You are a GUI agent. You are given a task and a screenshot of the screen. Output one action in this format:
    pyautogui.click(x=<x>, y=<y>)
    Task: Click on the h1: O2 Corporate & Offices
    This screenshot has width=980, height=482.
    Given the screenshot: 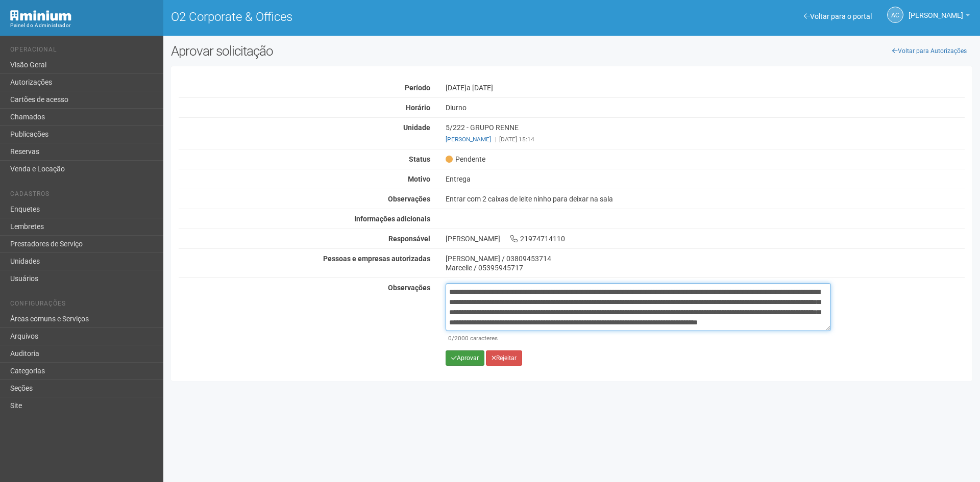 What is the action you would take?
    pyautogui.click(x=368, y=17)
    